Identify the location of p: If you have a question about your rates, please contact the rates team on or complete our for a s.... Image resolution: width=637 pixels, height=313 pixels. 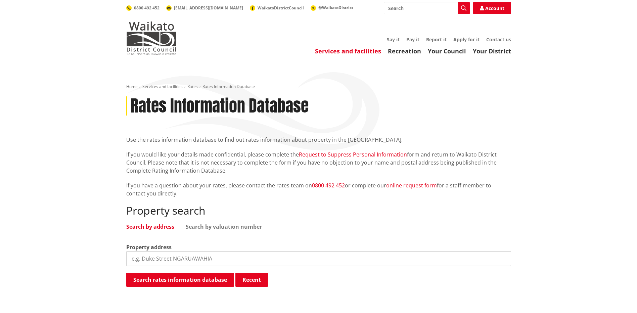
(319, 189).